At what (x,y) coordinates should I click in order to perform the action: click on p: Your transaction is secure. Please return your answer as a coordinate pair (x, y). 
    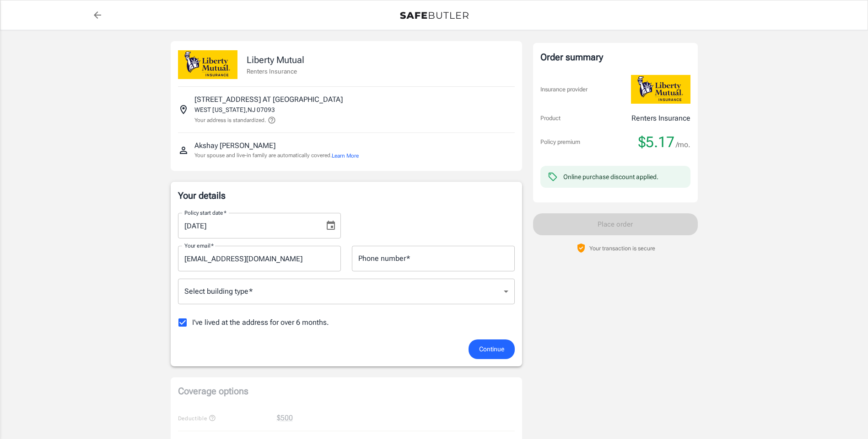
    Looking at the image, I should click on (623, 248).